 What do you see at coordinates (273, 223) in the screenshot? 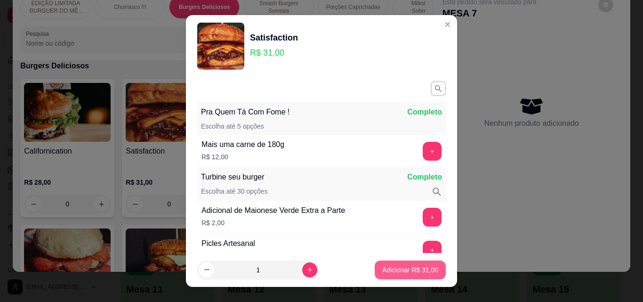
I see `p: R$ 2,00` at bounding box center [273, 223].